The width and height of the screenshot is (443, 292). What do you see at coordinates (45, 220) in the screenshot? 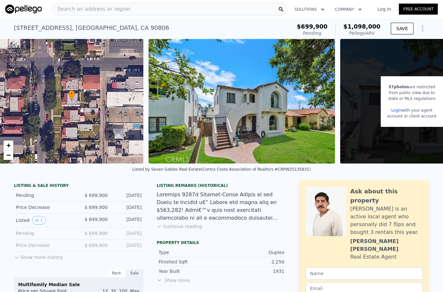
I see `div: Listed` at bounding box center [45, 220].